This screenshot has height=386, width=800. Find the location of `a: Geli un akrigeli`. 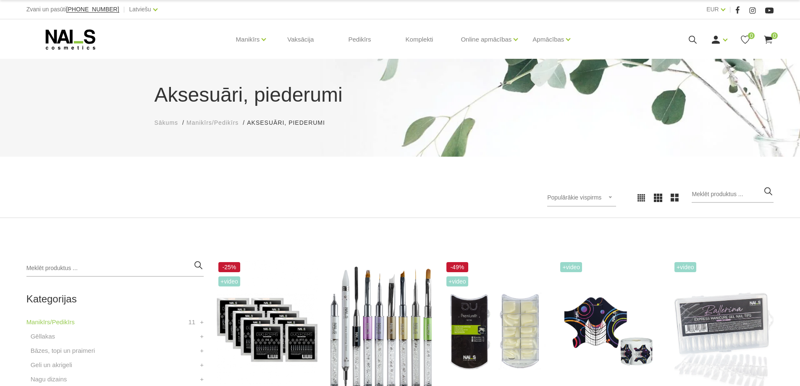

a: Geli un akrigeli is located at coordinates (51, 365).